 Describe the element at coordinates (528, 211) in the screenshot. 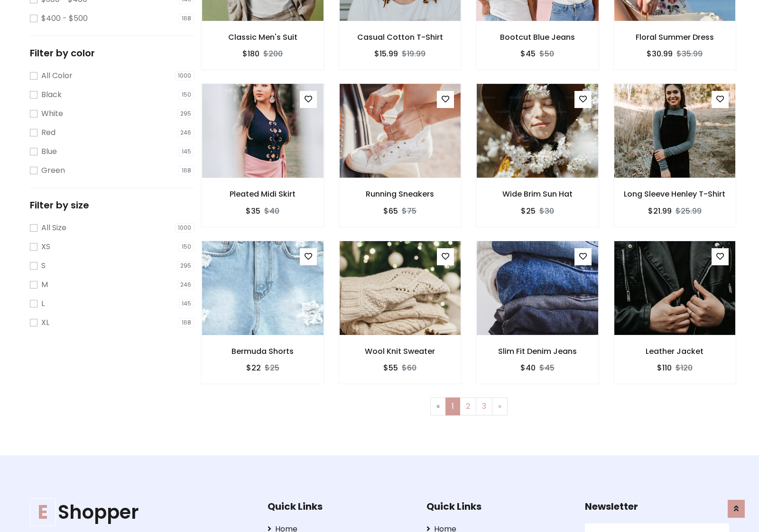

I see `h6: $25` at that location.